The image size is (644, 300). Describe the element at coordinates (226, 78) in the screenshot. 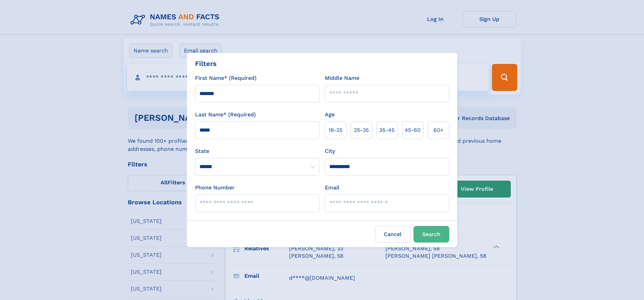

I see `label: First Name* (Required)` at that location.